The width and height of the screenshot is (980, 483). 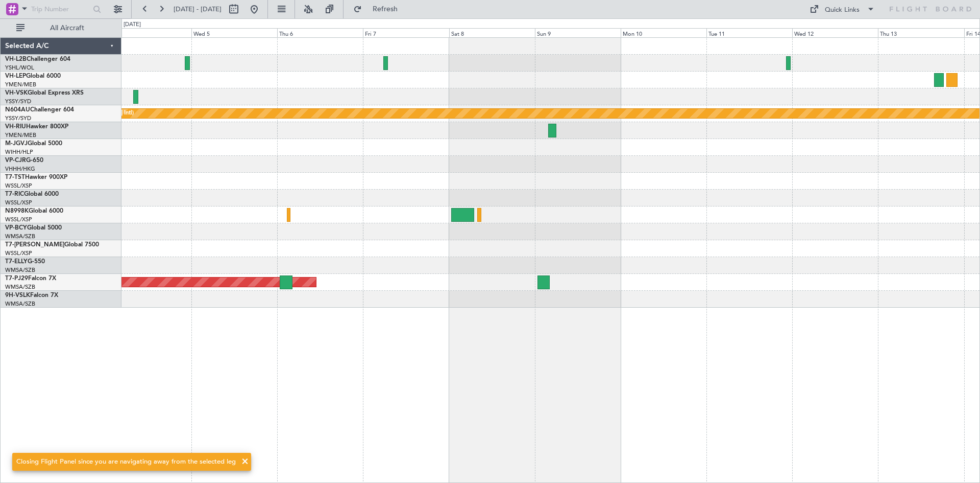 I want to click on span: N604AU, so click(x=18, y=110).